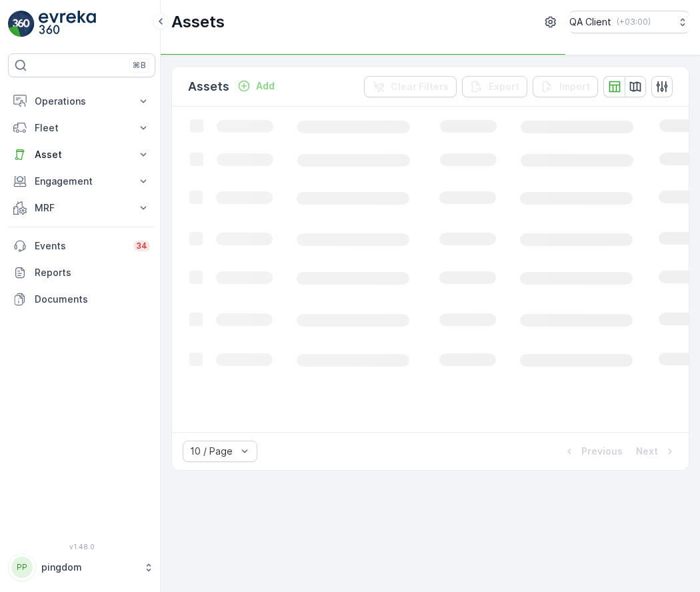  What do you see at coordinates (82, 299) in the screenshot?
I see `a: Documents` at bounding box center [82, 299].